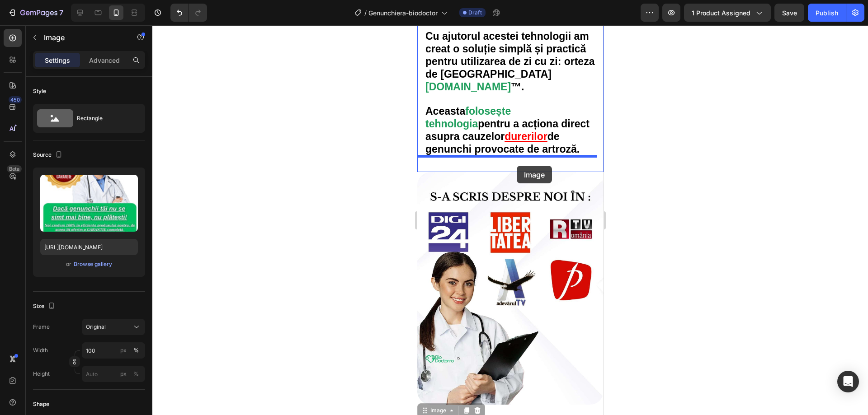  What do you see at coordinates (41, 374) in the screenshot?
I see `label: Height` at bounding box center [41, 374].